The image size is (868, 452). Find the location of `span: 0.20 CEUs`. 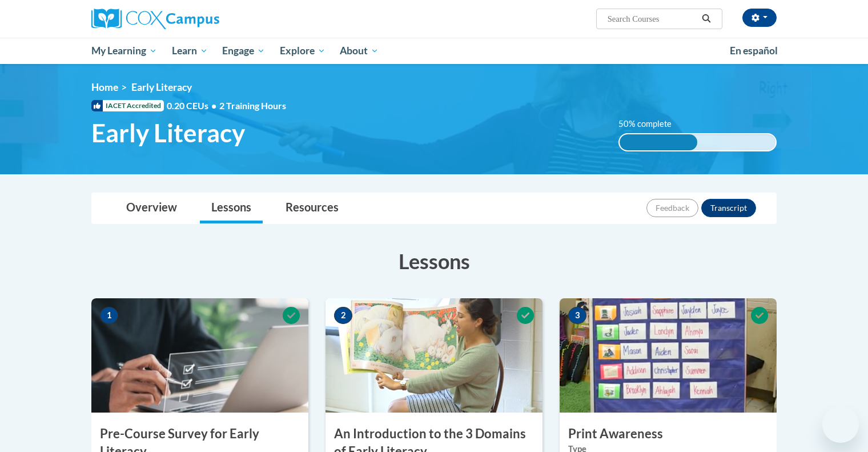

span: 0.20 CEUs is located at coordinates (193, 106).